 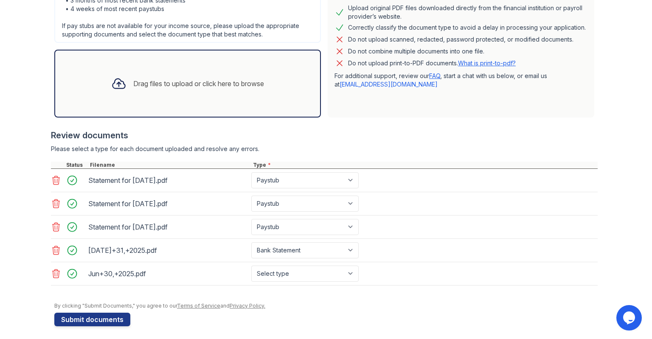 I want to click on p: For additional support, review our , start a chat with us below, or email us at, so click(x=461, y=80).